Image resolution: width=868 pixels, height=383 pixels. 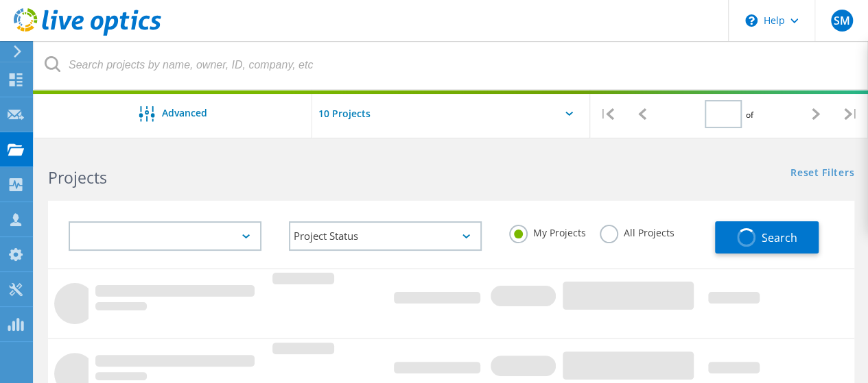 I want to click on span: of, so click(x=749, y=115).